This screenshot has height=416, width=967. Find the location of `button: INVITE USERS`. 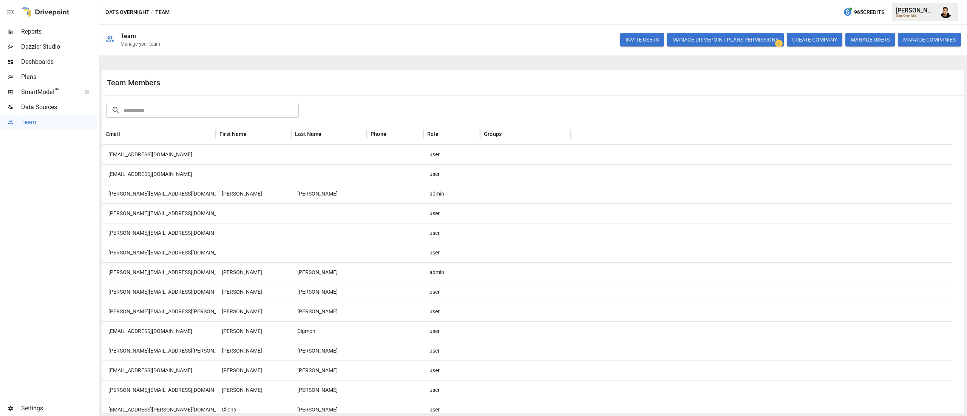

button: INVITE USERS is located at coordinates (642, 40).